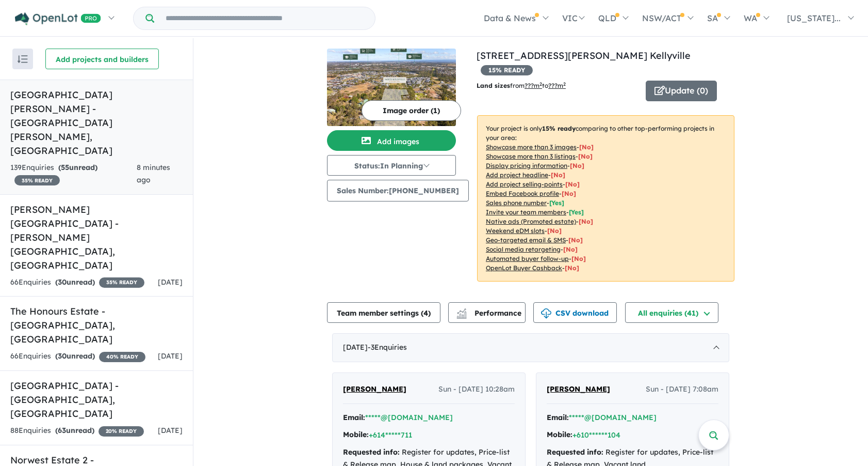  Describe the element at coordinates (526, 211) in the screenshot. I see `u: Invite your team members` at that location.